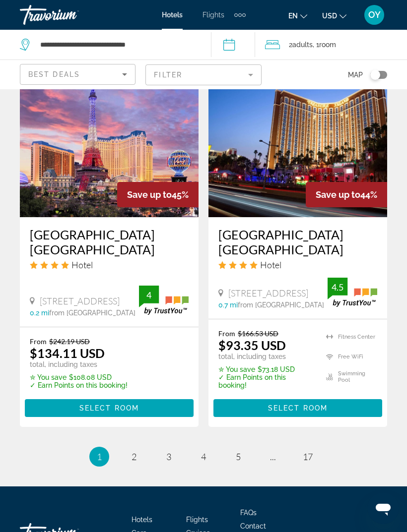  What do you see at coordinates (203, 456) in the screenshot?
I see `span: 4` at bounding box center [203, 456].